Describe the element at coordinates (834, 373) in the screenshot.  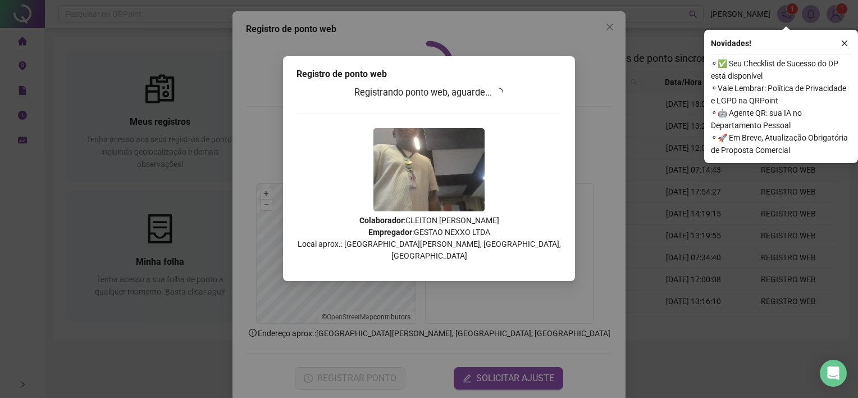
I see `div: Open Intercom Messenger` at that location.